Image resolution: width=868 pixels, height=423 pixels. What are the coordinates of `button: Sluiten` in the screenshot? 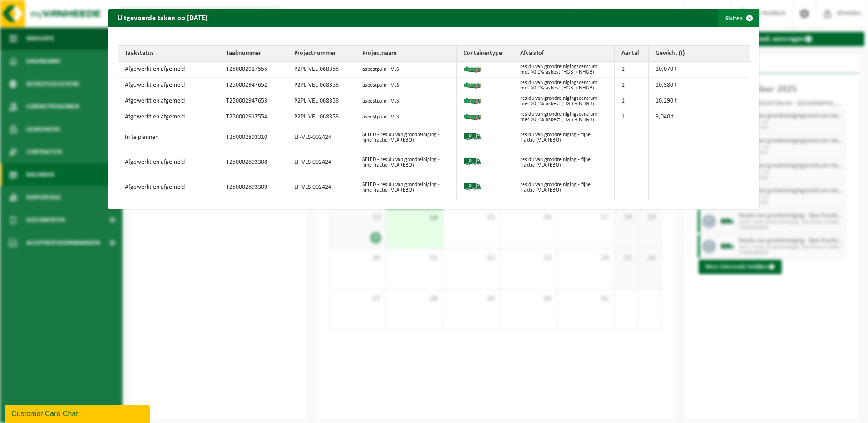 It's located at (738, 18).